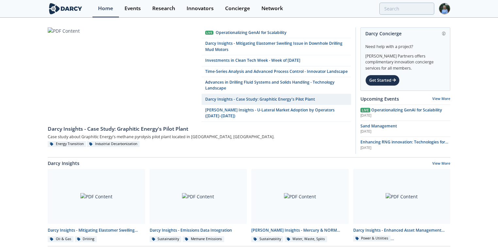 Image resolution: width=498 pixels, height=247 pixels. I want to click on div: Darcy Insights - Mitigating Elastomer Swelling Issue in Downhole Drilling Mud Motors, so click(96, 230).